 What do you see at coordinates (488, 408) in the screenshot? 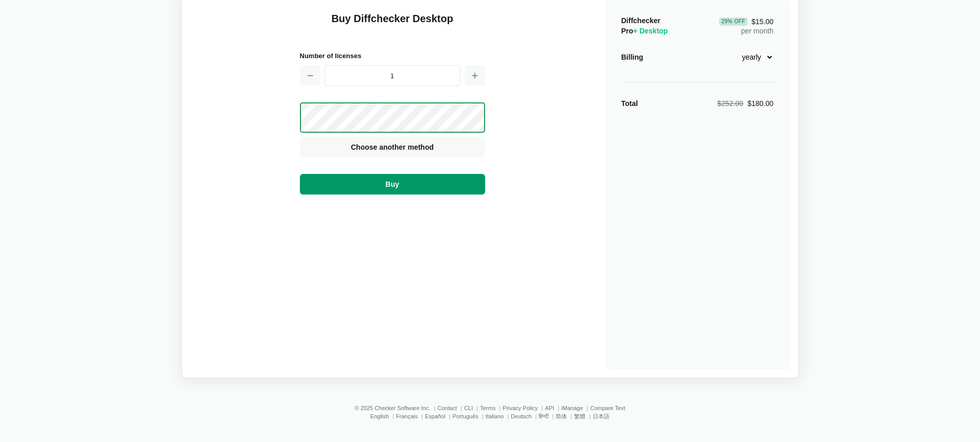
I see `a: Terms` at bounding box center [488, 408].